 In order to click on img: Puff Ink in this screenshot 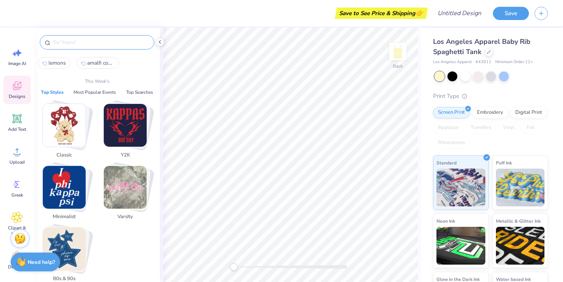, I will do `click(520, 188)`.